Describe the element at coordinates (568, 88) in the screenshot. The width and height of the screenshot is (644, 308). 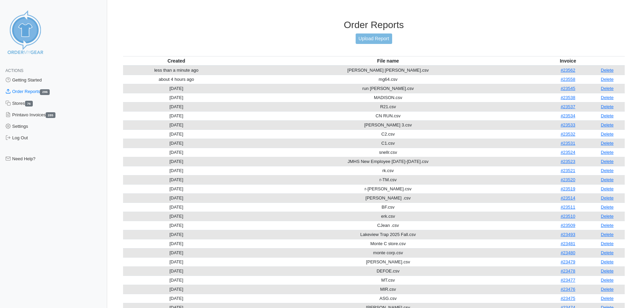
I see `a: #23545` at that location.